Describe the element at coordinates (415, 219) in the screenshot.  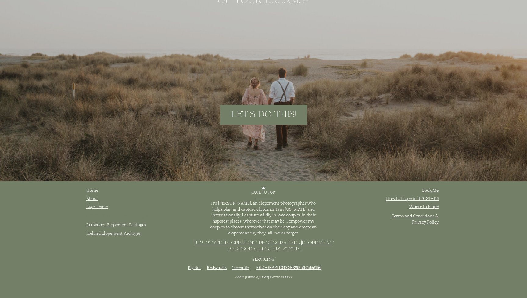
I see `a: Terms and Conditions & Privacy Policy` at that location.